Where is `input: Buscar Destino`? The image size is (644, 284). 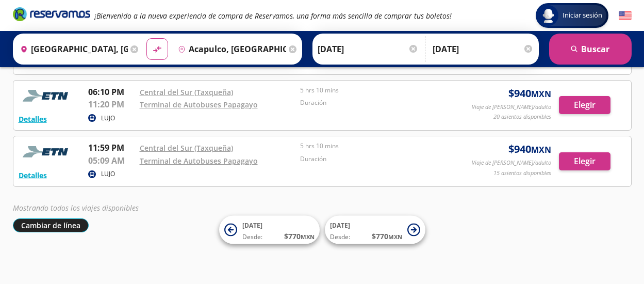
input: Buscar Destino is located at coordinates (230, 49).